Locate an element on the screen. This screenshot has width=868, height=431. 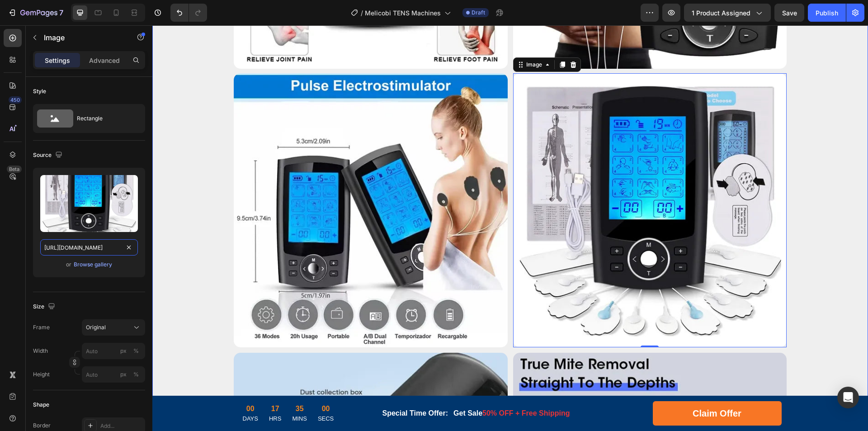
img: Tens-Machine-4.webp is located at coordinates (498, 185).